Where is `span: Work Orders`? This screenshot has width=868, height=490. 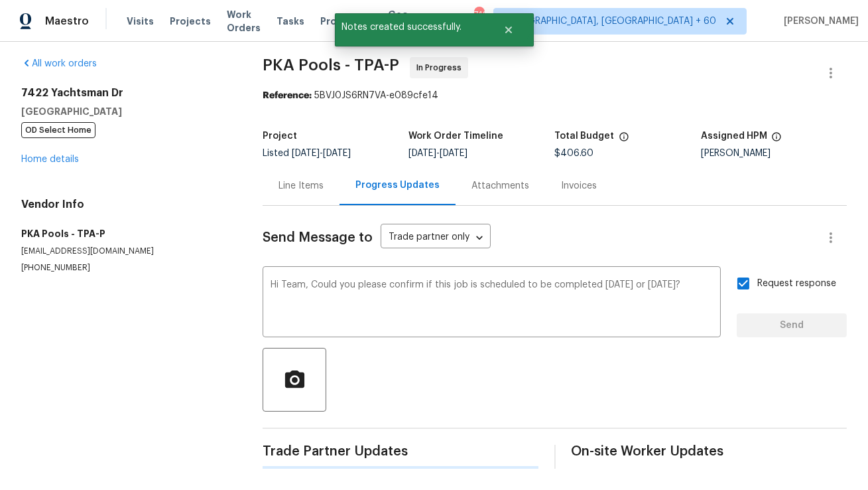 span: Work Orders is located at coordinates (243, 22).